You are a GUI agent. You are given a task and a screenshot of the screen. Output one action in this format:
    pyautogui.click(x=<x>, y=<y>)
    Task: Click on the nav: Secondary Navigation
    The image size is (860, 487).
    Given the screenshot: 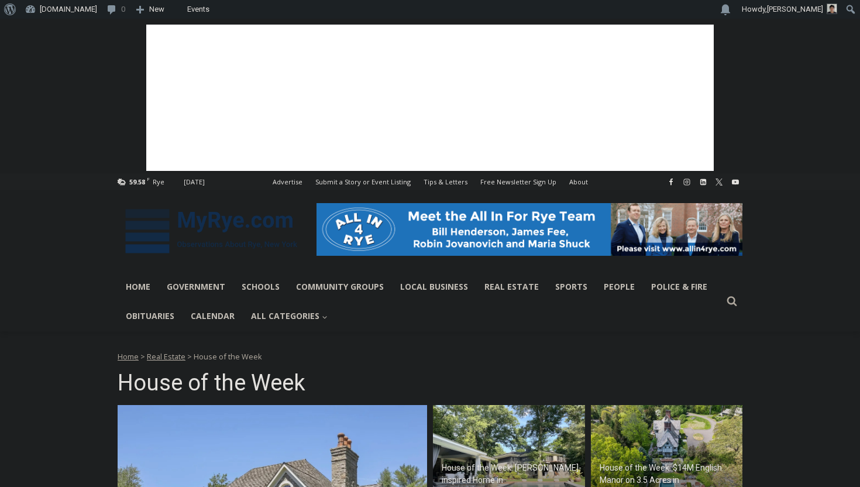 What is the action you would take?
    pyautogui.click(x=430, y=181)
    